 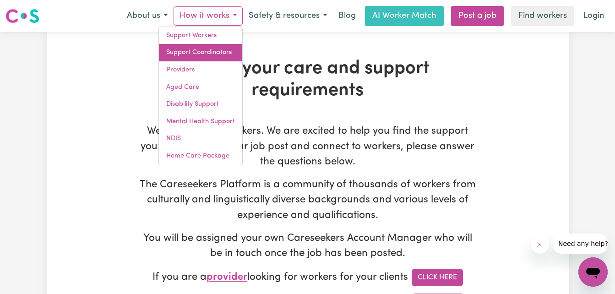 I want to click on button: About us, so click(x=147, y=16).